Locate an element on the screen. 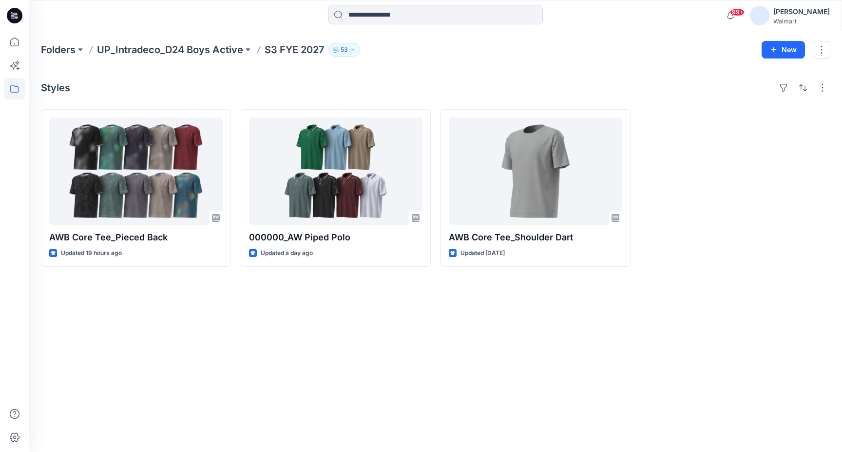  p: Folders is located at coordinates (58, 50).